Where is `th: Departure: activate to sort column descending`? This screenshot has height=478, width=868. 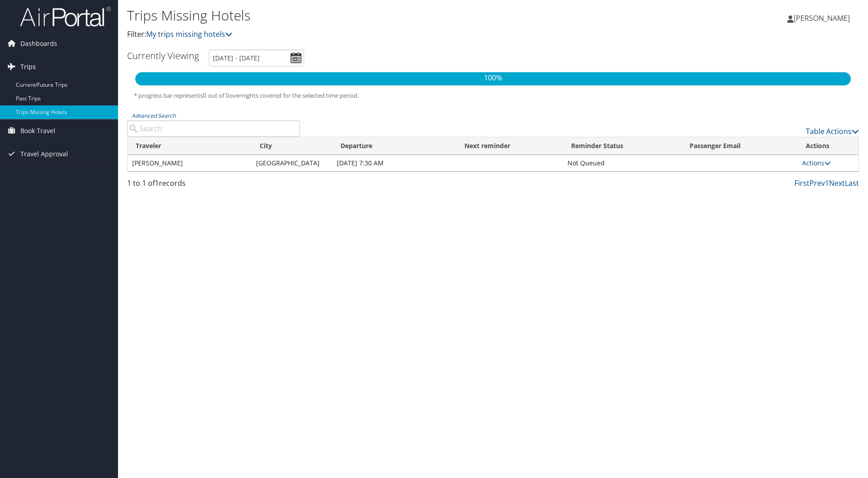 th: Departure: activate to sort column descending is located at coordinates (394, 146).